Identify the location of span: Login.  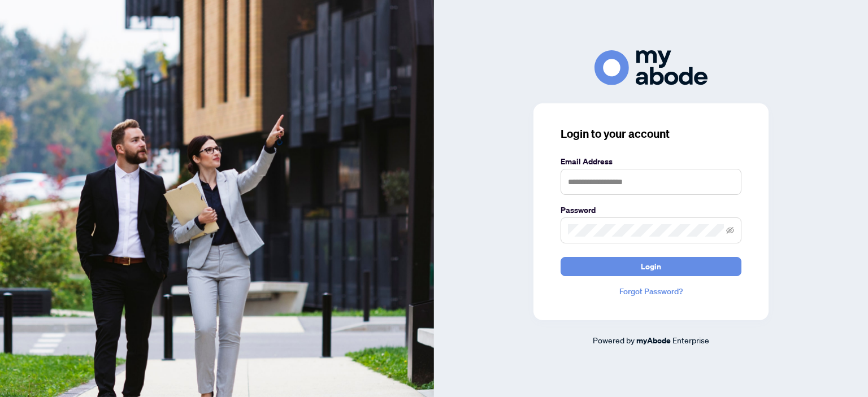
(651, 266).